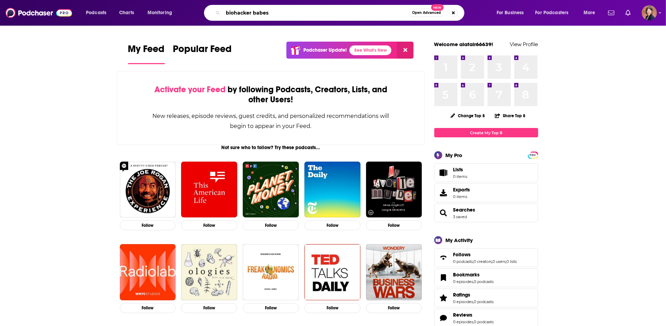  What do you see at coordinates (325, 50) in the screenshot?
I see `p: Podchaser Update!` at bounding box center [325, 50].